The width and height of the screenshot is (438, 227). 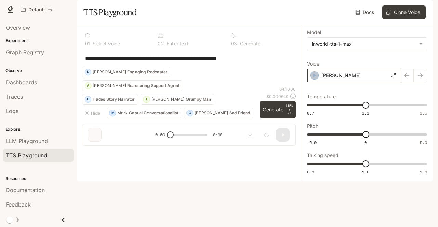 What do you see at coordinates (110, 100) in the screenshot?
I see `button: HHadesStory Narrator` at bounding box center [110, 100].